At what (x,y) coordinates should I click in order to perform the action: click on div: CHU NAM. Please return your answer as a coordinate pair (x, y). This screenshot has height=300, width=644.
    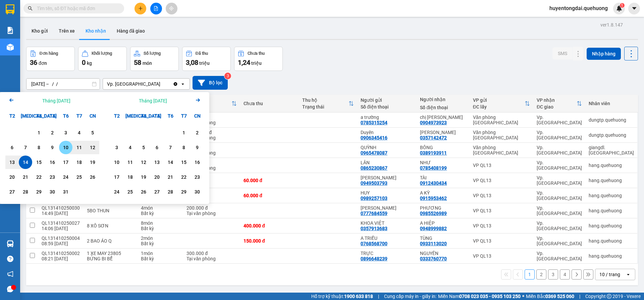
    Looking at the image, I should click on (387, 207).